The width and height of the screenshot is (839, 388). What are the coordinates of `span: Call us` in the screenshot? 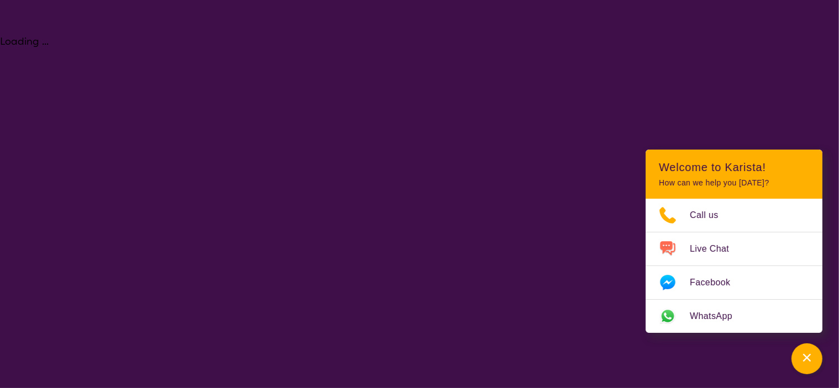 It's located at (711, 215).